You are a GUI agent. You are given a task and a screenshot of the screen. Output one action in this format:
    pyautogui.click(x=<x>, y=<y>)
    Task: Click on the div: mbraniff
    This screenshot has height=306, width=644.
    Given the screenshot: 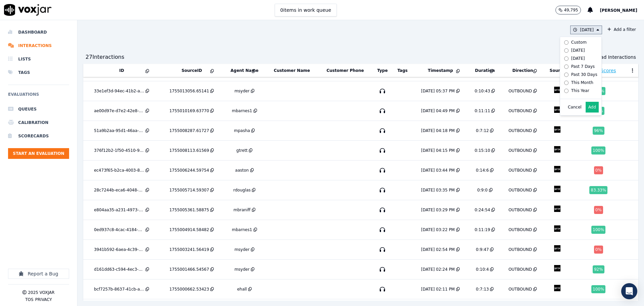 What is the action you would take?
    pyautogui.click(x=242, y=210)
    